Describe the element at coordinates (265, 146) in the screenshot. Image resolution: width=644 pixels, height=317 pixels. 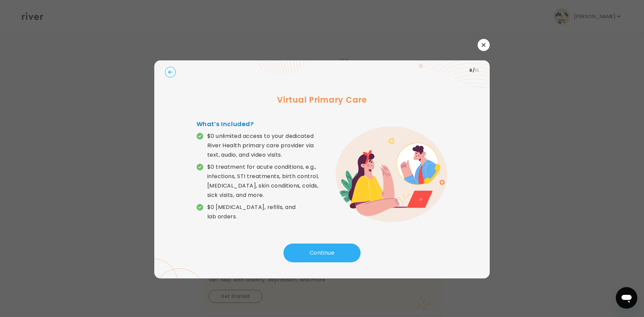
I see `p: $0 unlimited access to your dedicated River Health primary care provider via text, audio, and vid...` at that location.